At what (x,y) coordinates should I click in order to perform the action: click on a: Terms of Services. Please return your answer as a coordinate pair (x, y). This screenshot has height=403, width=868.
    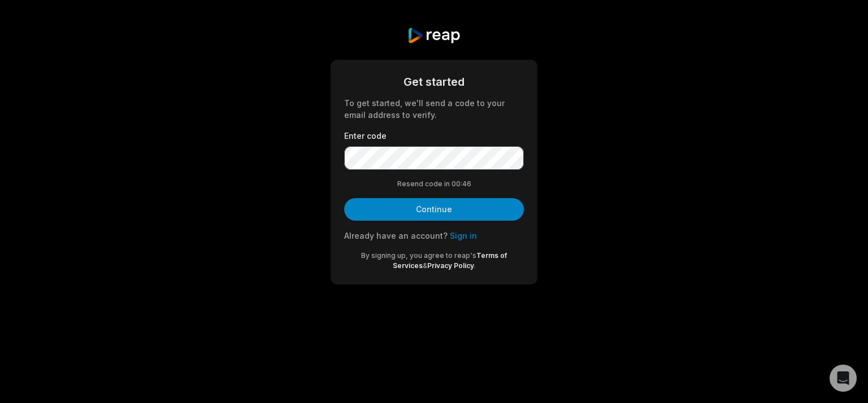
    Looking at the image, I should click on (450, 261).